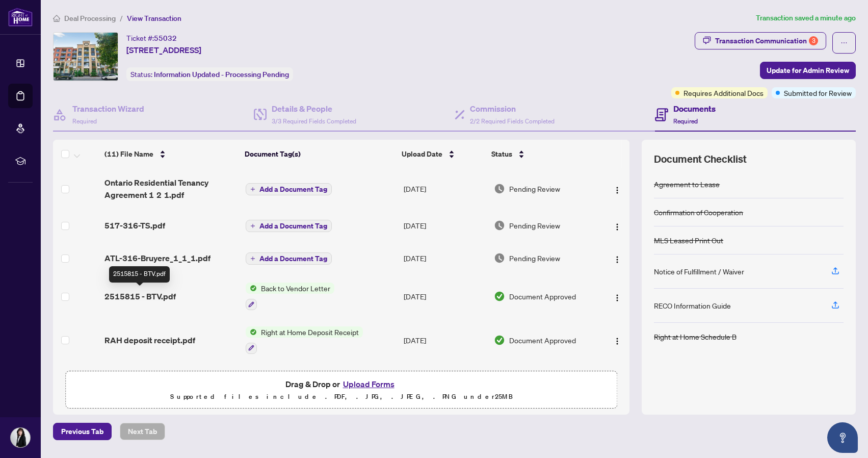  What do you see at coordinates (140, 296) in the screenshot?
I see `span: 2515815 - BTV.pdf` at bounding box center [140, 296].